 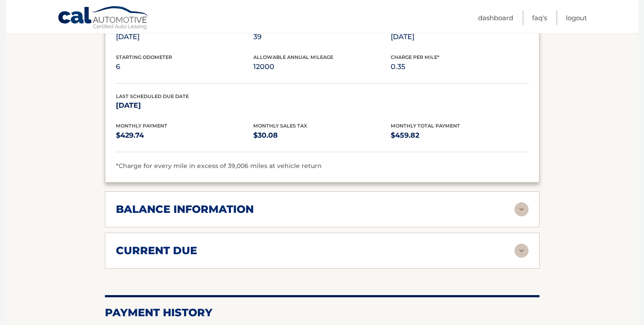 What do you see at coordinates (322, 312) in the screenshot?
I see `h2: Payment History` at bounding box center [322, 312].